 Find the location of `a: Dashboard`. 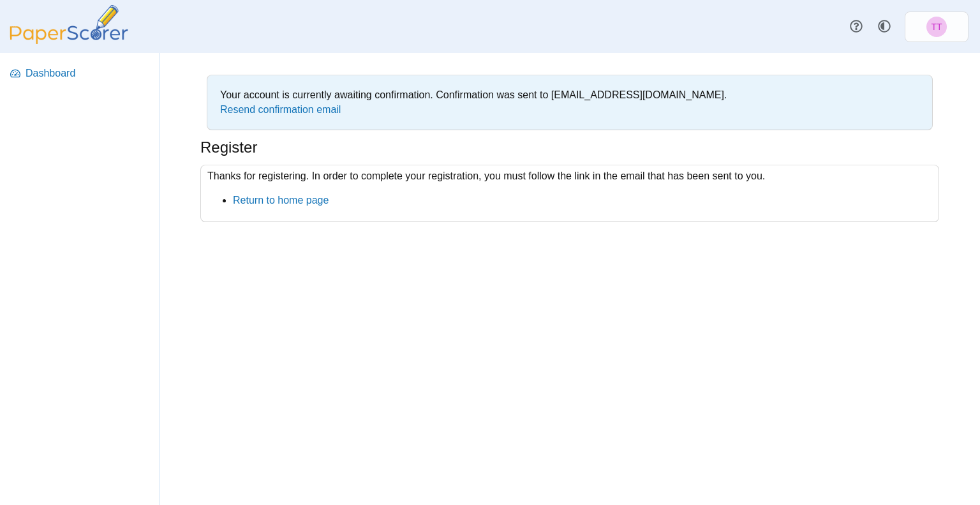

a: Dashboard is located at coordinates (80, 73).